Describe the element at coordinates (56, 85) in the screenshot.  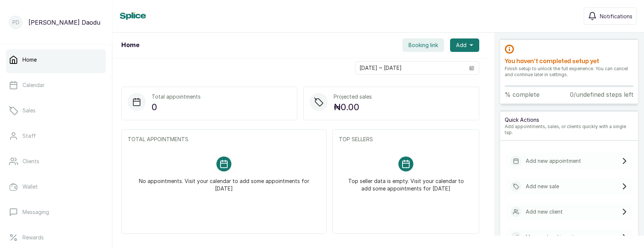
I see `a: Calendar` at that location.